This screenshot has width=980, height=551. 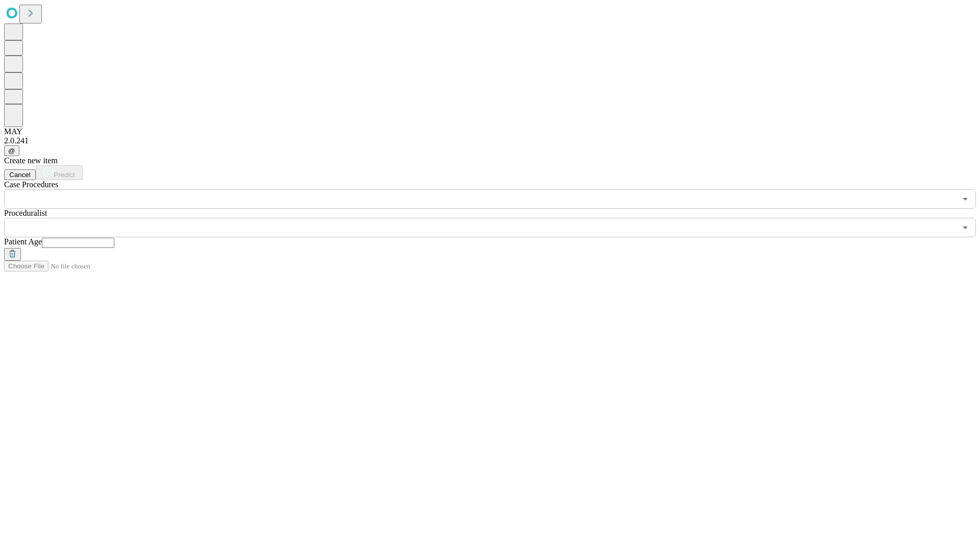 I want to click on span: Patient Age, so click(x=23, y=241).